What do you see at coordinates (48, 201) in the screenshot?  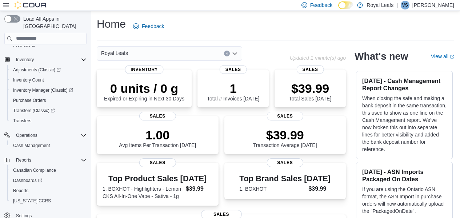 I see `span: Washington CCRS` at bounding box center [48, 201].